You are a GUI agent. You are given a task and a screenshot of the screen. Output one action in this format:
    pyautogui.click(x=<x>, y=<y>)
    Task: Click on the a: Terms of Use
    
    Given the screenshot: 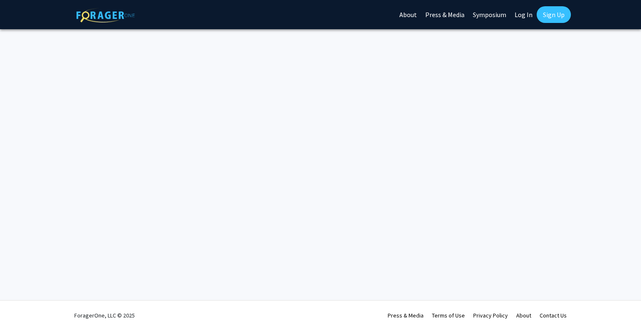 What is the action you would take?
    pyautogui.click(x=448, y=315)
    